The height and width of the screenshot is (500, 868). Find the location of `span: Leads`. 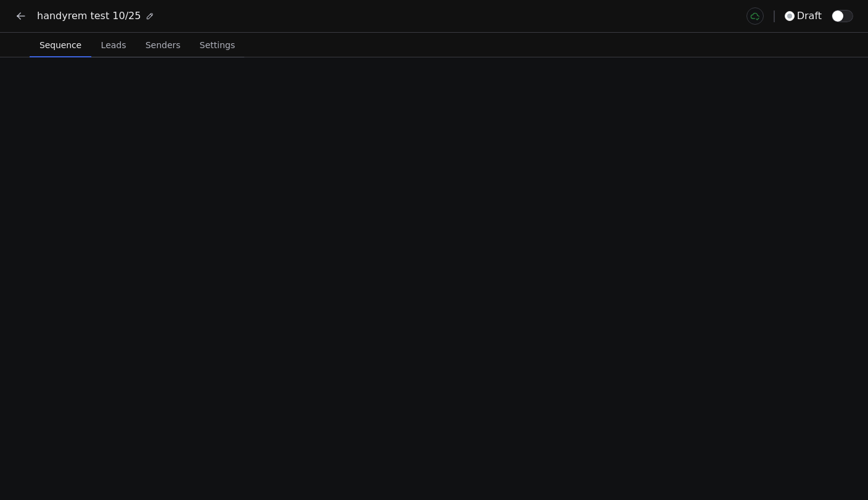

span: Leads is located at coordinates (114, 45).